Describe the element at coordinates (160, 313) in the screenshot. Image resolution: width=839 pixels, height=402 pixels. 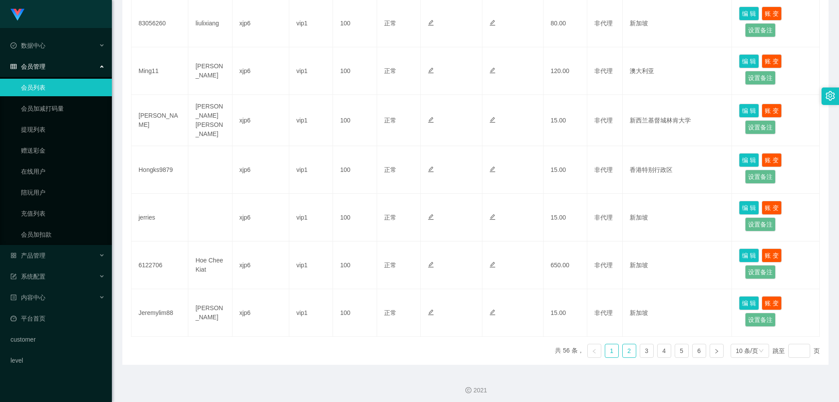
I see `td: Jeremylim88` at that location.